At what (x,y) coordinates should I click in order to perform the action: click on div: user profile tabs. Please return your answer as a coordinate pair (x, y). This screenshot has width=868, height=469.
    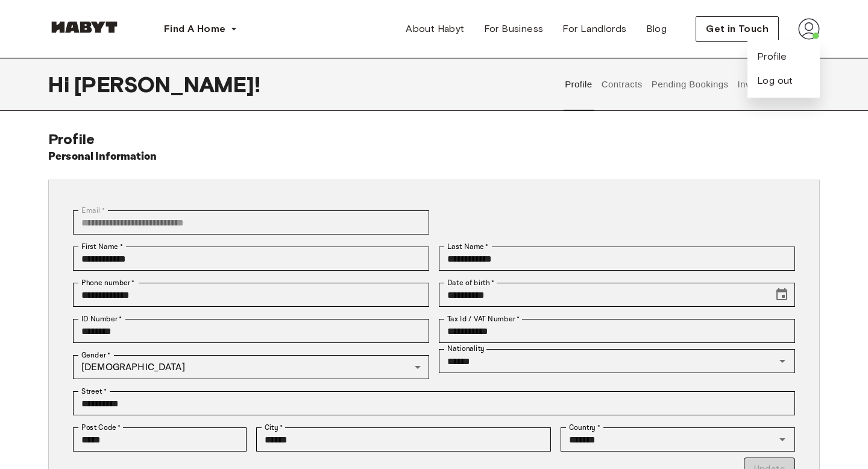
    Looking at the image, I should click on (691, 85).